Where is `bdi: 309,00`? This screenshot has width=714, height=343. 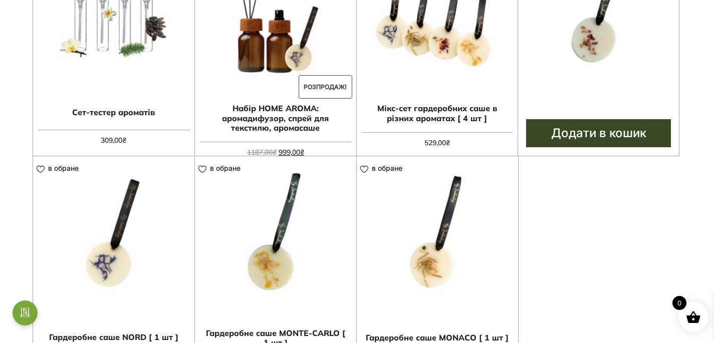
bdi: 309,00 is located at coordinates (113, 140).